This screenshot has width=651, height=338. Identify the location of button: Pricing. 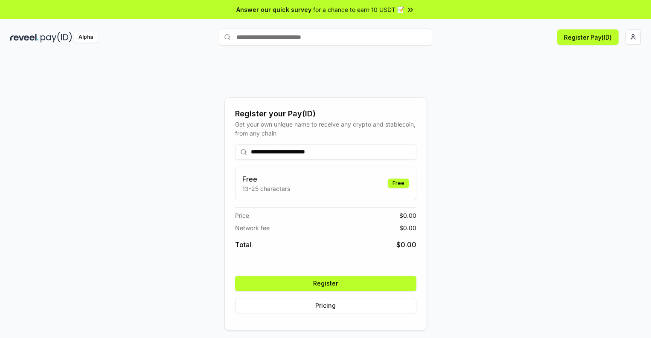
(326, 306).